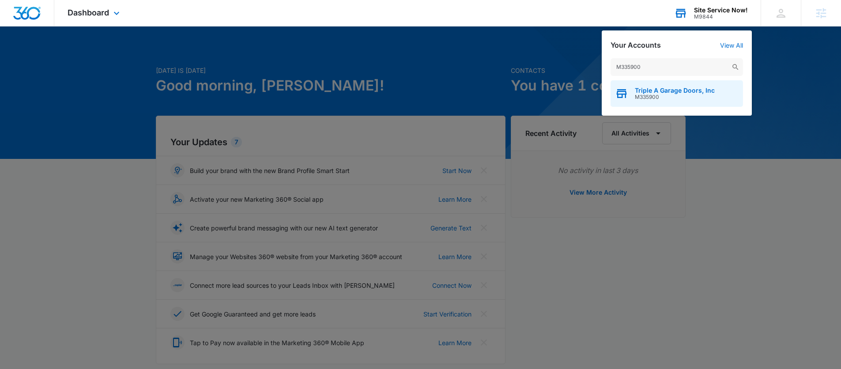  Describe the element at coordinates (731, 45) in the screenshot. I see `a: View All` at that location.